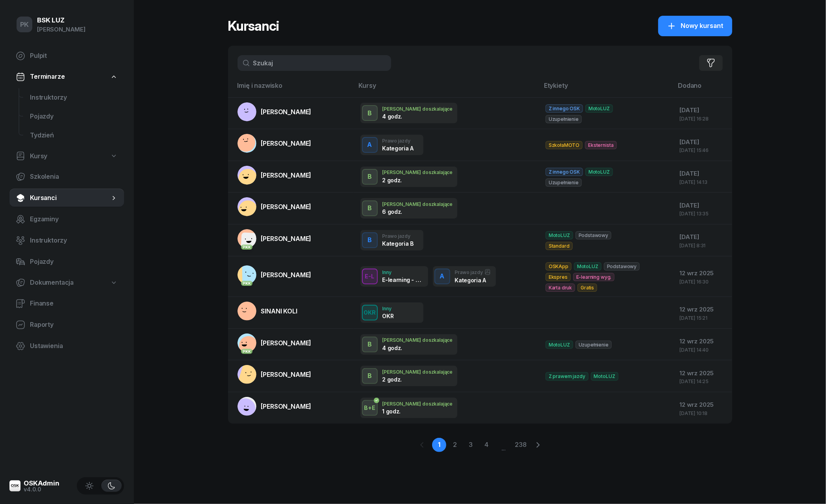  I want to click on span: Ekspres, so click(558, 277).